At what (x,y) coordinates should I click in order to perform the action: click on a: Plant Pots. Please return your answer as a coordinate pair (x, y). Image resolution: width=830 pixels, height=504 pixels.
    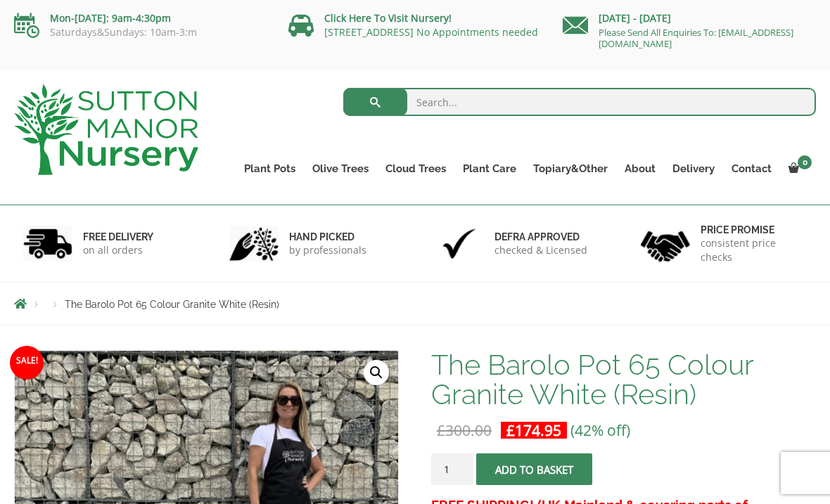
    Looking at the image, I should click on (269, 169).